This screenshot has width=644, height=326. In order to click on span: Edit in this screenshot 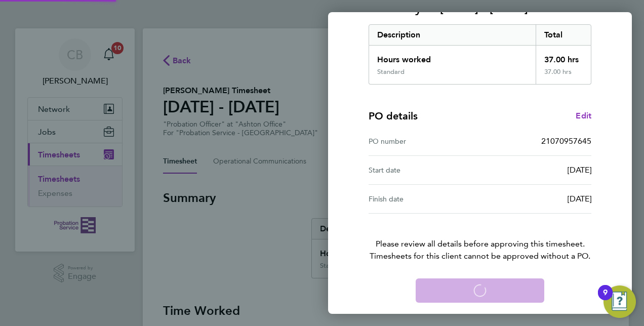, I will do `click(583, 115)`.